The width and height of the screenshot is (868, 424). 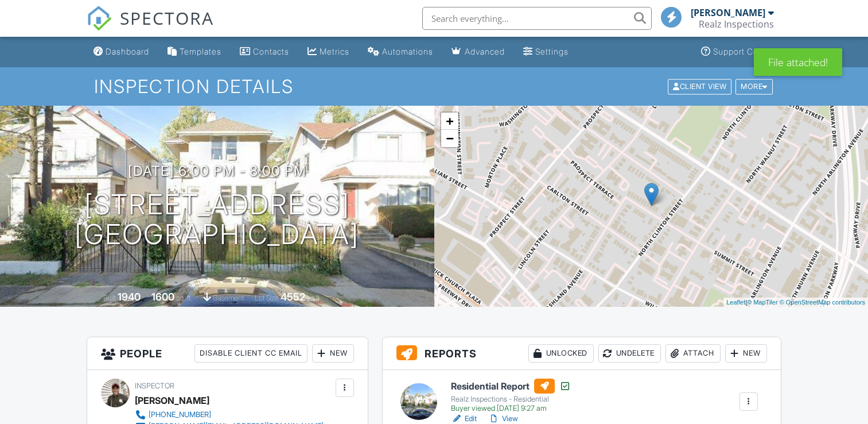 What do you see at coordinates (582, 353) in the screenshot?
I see `h3: Reports` at bounding box center [582, 353].